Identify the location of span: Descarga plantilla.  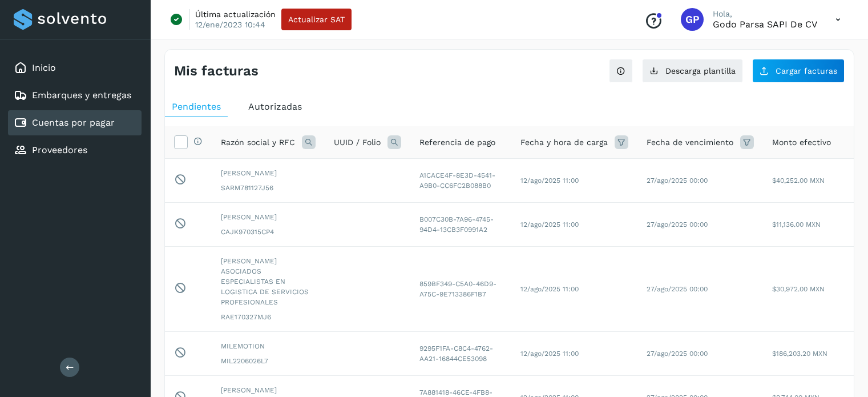
(700, 71).